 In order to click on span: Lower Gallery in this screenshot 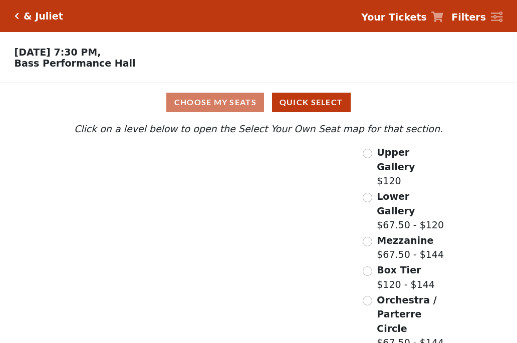, I will do `click(396, 204)`.